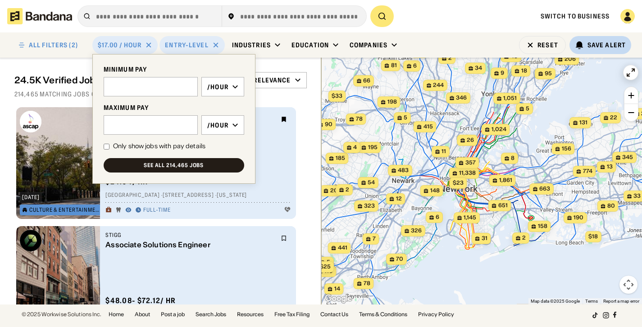 This screenshot has width=642, height=327. What do you see at coordinates (611, 206) in the screenshot?
I see `span: 80` at bounding box center [611, 206].